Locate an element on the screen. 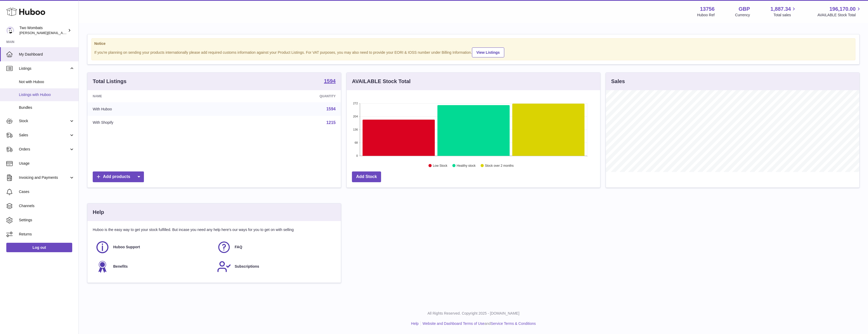 The image size is (868, 334). a: 1,887.34 Total sales is located at coordinates (783, 11).